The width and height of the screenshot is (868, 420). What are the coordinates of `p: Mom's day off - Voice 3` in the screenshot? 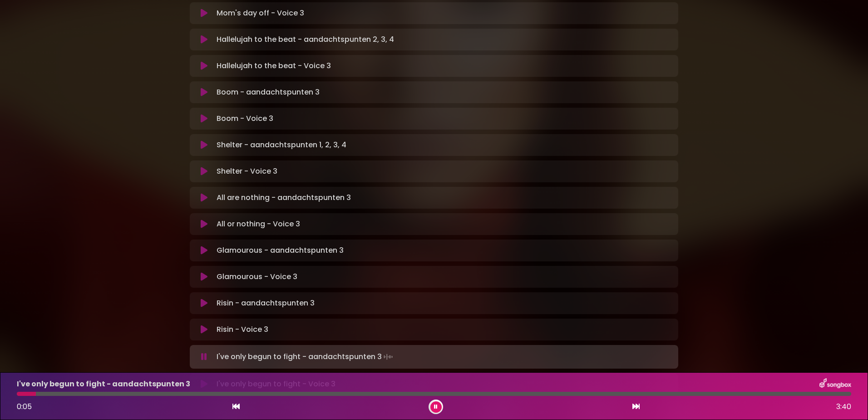 It's located at (260, 14).